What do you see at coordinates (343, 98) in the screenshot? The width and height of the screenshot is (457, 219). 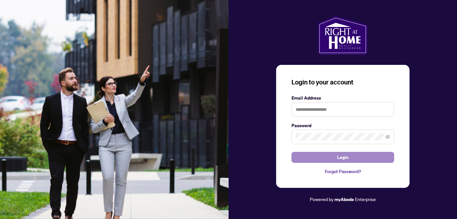 I see `label: Email Address` at bounding box center [343, 98].